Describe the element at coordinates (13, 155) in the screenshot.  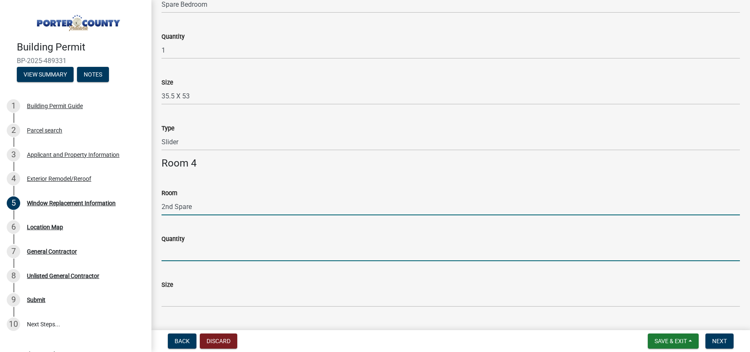
I see `div: 3` at that location.